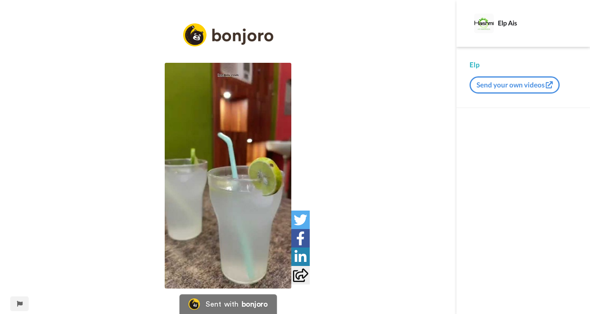 This screenshot has width=590, height=314. I want to click on div: Elp Ais, so click(537, 23).